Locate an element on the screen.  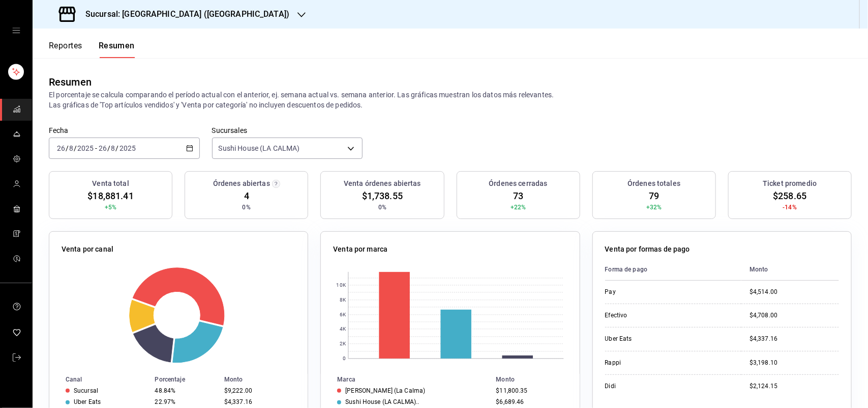
h3: Órdenes abiertas is located at coordinates (241, 183).